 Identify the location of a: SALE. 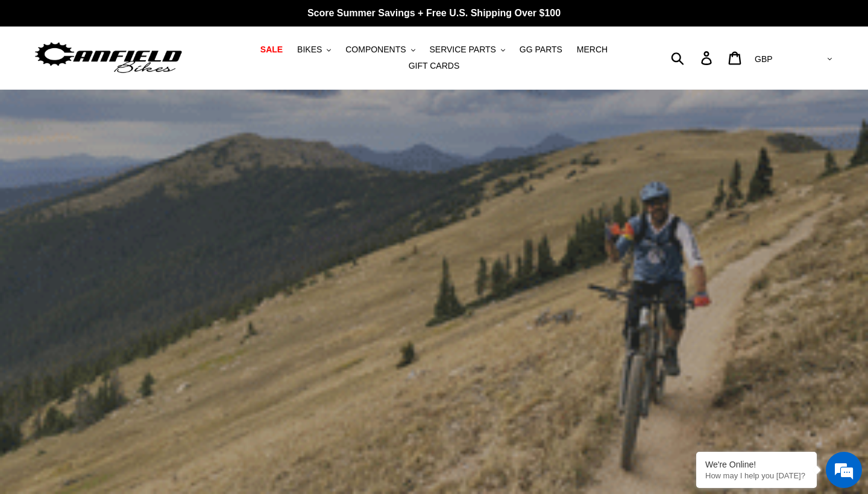
(271, 50).